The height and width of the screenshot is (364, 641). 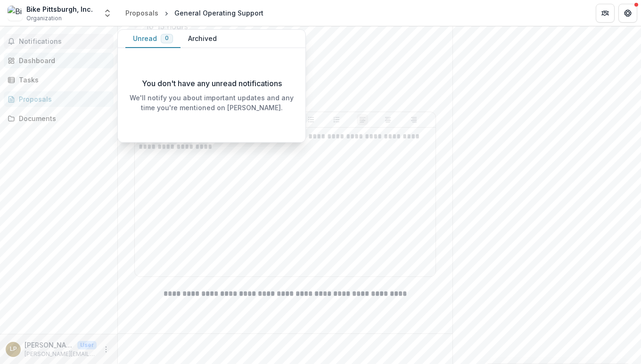 I want to click on button: Archived, so click(x=202, y=39).